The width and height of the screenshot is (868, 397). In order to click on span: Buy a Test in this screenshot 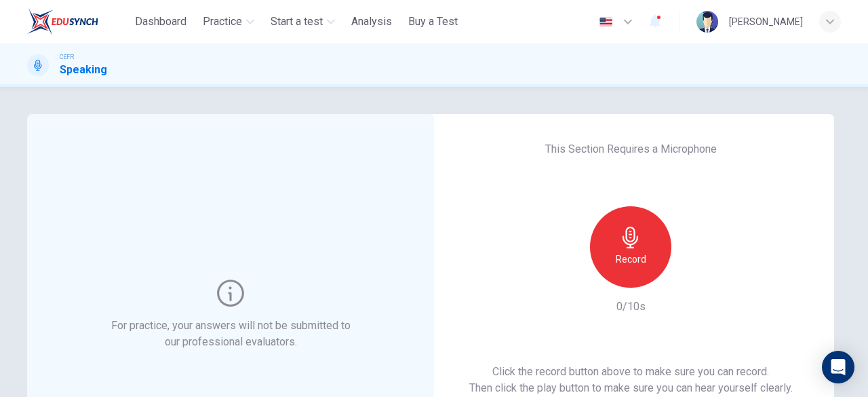, I will do `click(432, 22)`.